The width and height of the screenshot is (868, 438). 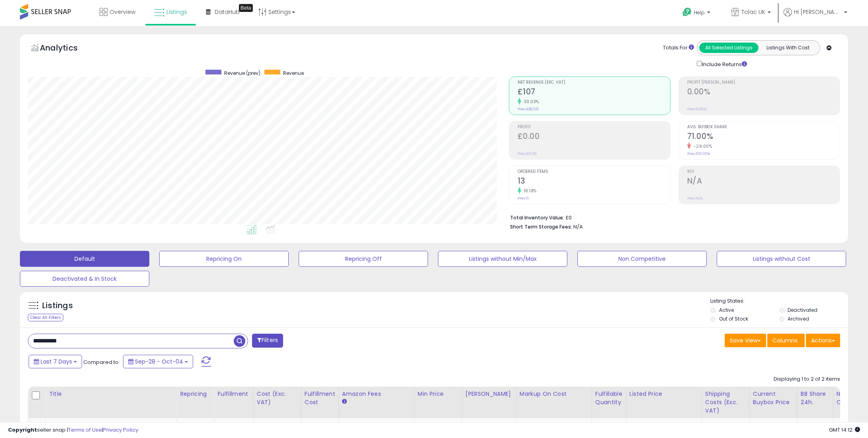 What do you see at coordinates (73, 430) in the screenshot?
I see `div: seller snap | |` at bounding box center [73, 430].